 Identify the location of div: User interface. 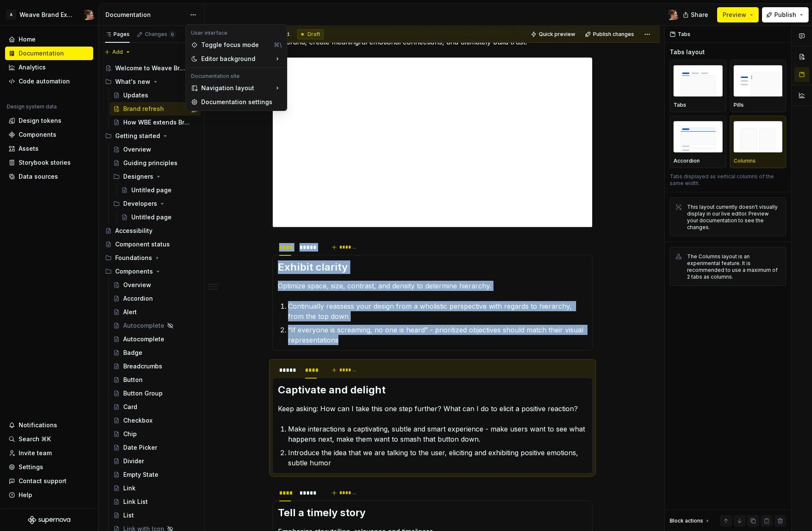
(236, 33).